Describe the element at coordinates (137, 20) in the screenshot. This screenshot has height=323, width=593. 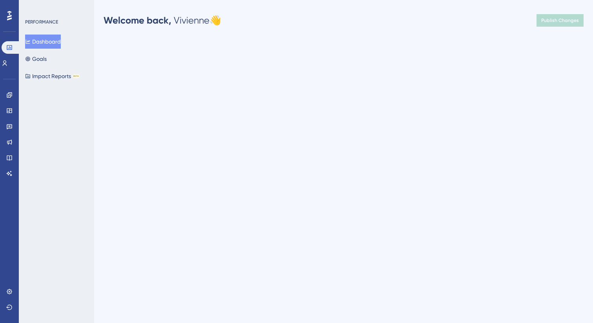
I see `span: Welcome back,` at that location.